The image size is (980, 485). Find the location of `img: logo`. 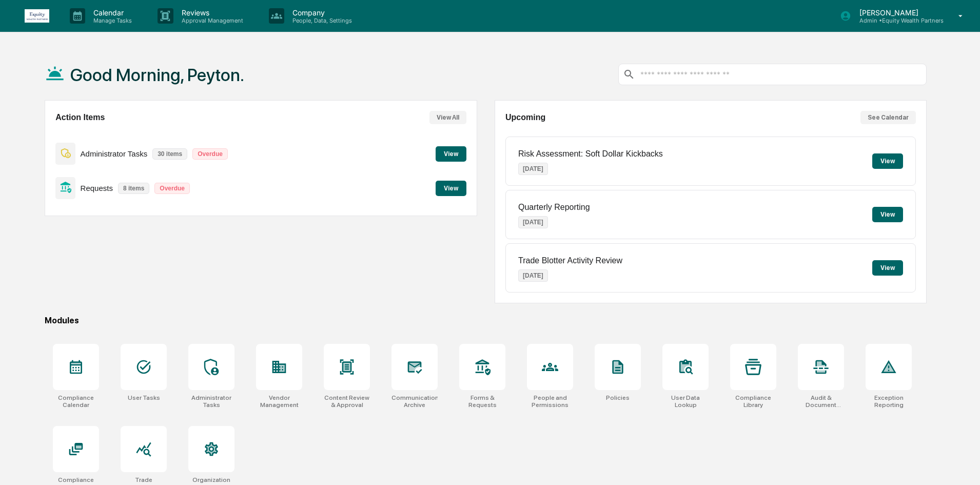

img: logo is located at coordinates (37, 16).